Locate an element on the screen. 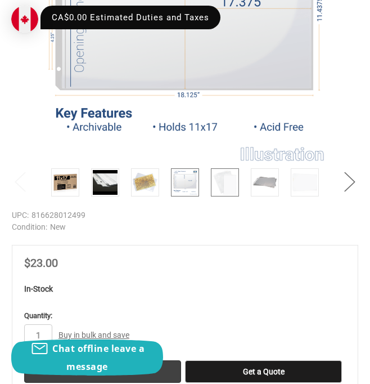 This screenshot has height=384, width=370. div: CA$0.00 Estimated Duties and Taxes is located at coordinates (131, 17).